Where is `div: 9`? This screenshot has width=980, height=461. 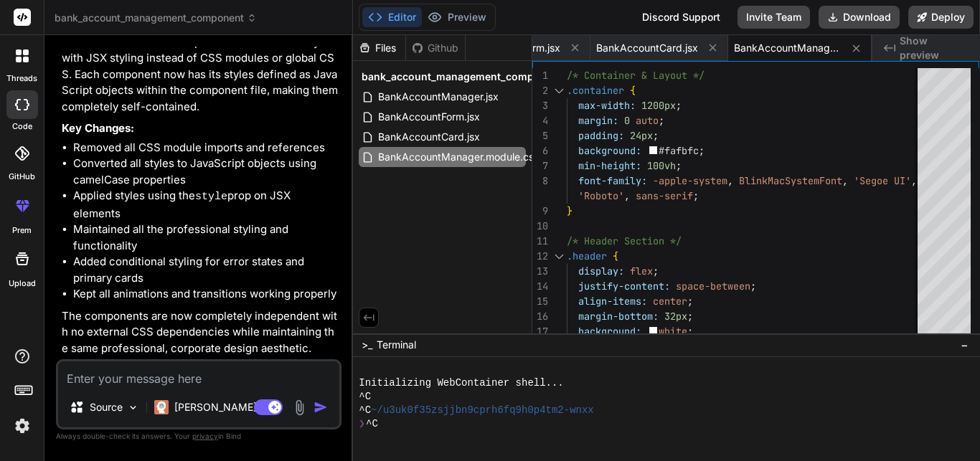
div: 9 is located at coordinates (540, 210).